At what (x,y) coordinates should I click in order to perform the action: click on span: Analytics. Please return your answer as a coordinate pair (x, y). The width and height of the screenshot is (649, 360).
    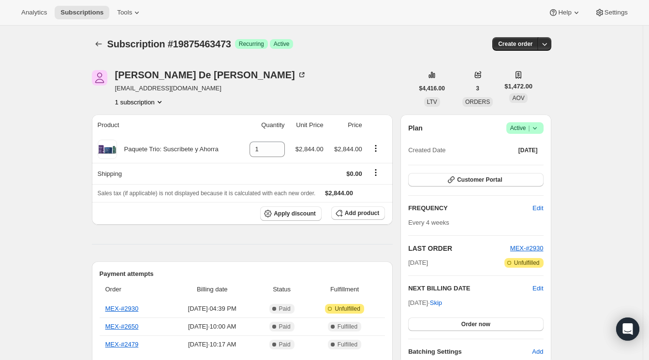
    Looking at the image, I should click on (34, 13).